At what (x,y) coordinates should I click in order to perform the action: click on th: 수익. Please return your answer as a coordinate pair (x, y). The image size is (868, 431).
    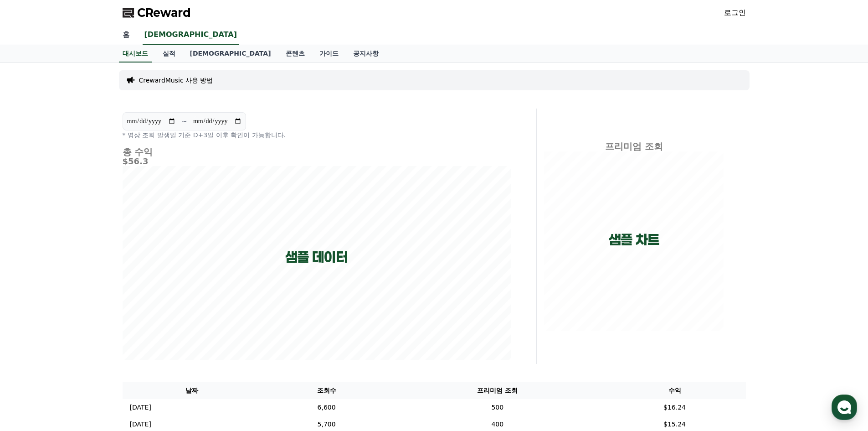
    Looking at the image, I should click on (675, 390).